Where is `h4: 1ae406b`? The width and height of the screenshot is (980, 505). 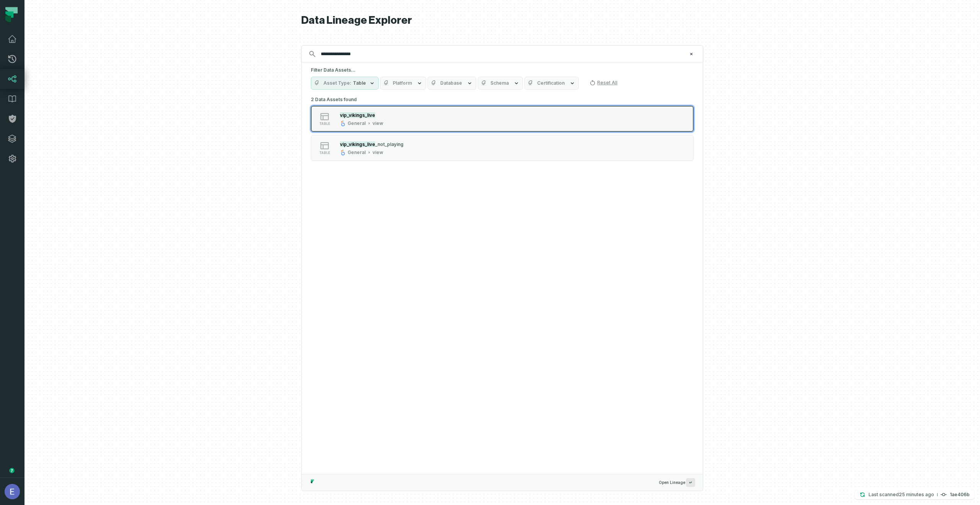
h4: 1ae406b is located at coordinates (960, 495).